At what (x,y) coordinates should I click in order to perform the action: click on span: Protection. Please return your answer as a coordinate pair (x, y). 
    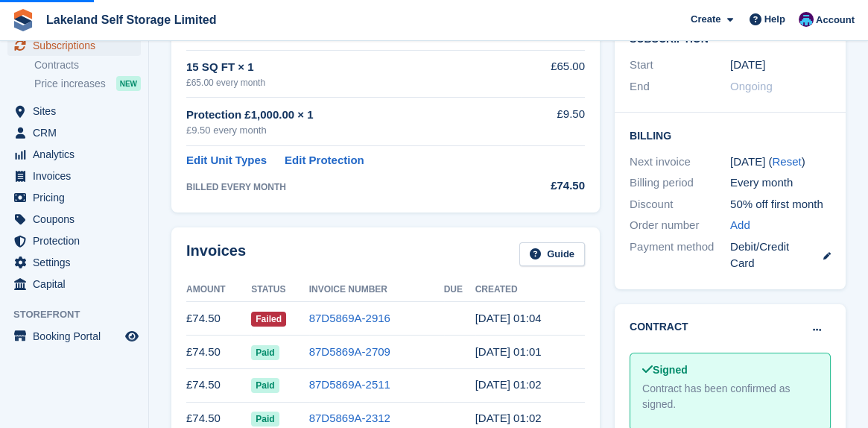
    Looking at the image, I should click on (78, 241).